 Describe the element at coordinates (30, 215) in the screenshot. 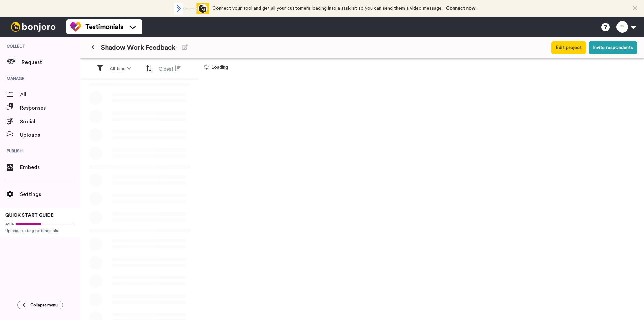

I see `span: QUICK START GUIDE` at that location.